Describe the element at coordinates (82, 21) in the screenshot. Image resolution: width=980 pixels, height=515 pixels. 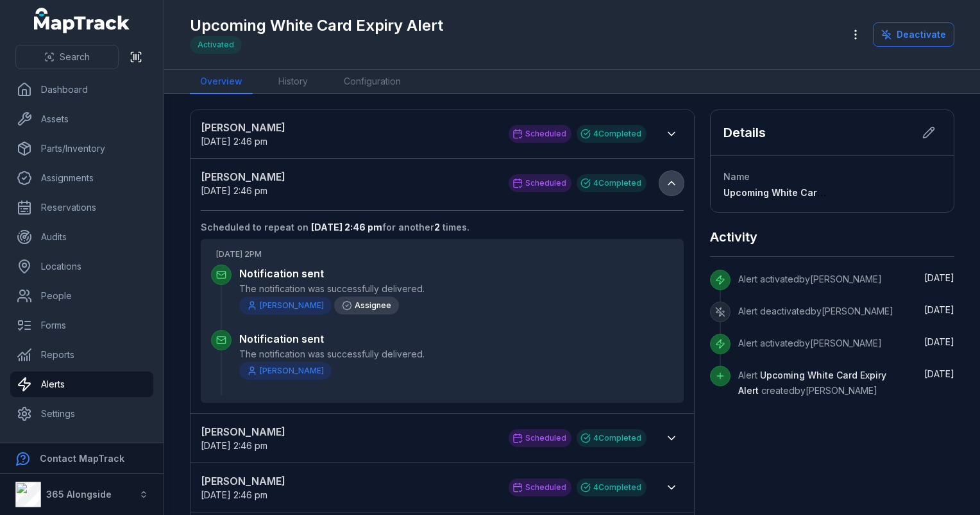
I see `a: MapTrack` at that location.